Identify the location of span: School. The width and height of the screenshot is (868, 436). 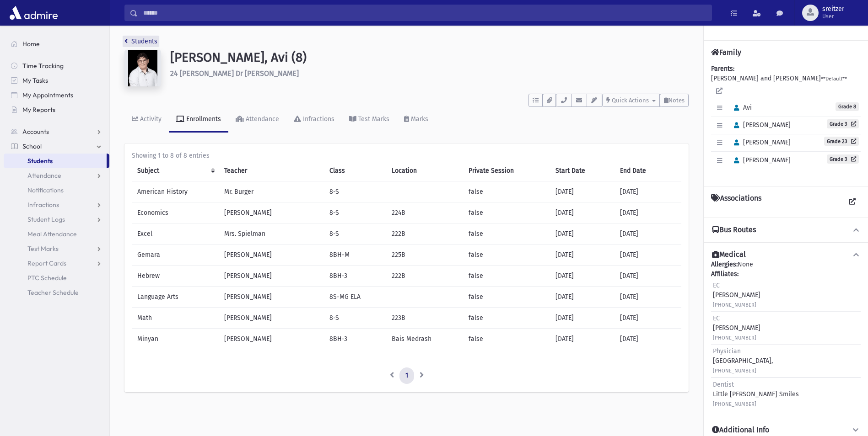
(32, 147).